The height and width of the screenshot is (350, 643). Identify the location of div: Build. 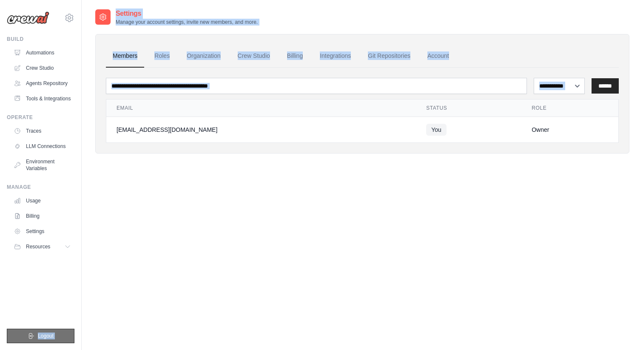
(40, 39).